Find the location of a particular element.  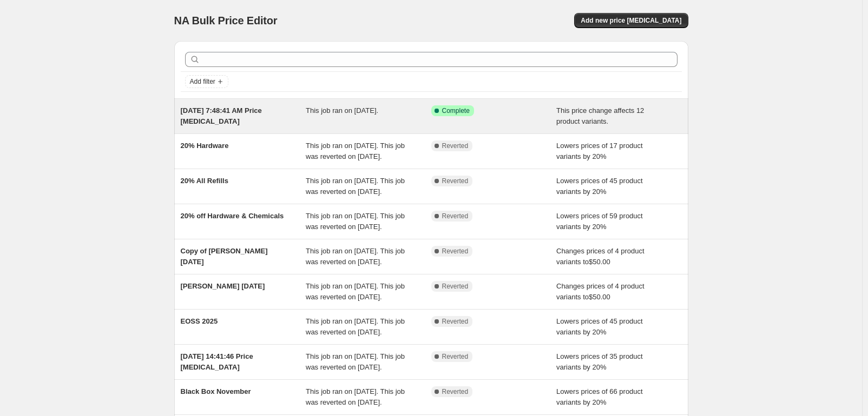

span: Add filter is located at coordinates (202, 82).